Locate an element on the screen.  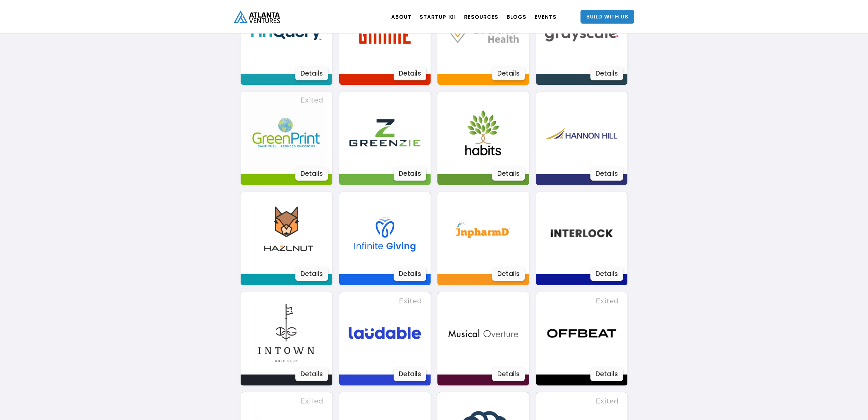
a: EVENTS is located at coordinates (545, 17).